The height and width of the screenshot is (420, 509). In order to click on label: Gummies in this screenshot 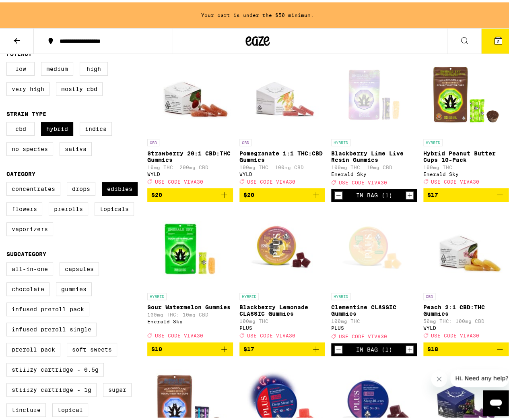, I will do `click(73, 287)`.